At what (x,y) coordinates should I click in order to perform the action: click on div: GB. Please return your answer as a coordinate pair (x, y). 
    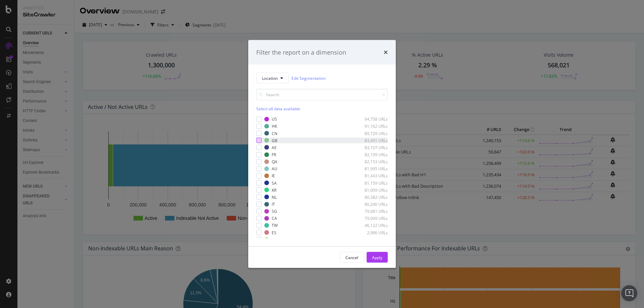
    Looking at the image, I should click on (274, 141).